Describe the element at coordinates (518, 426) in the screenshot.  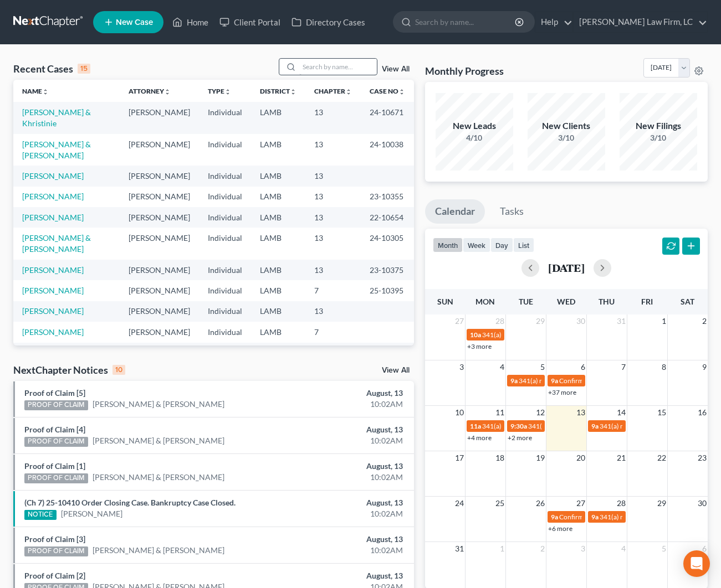
I see `span: 9:30a` at that location.